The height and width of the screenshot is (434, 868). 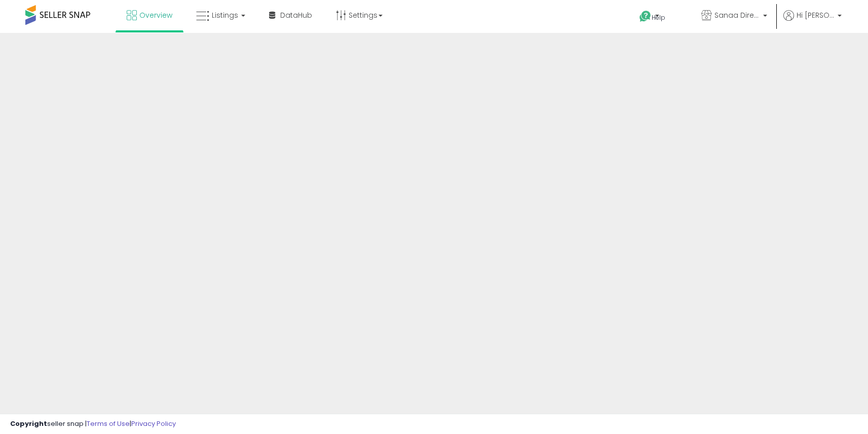 What do you see at coordinates (645, 16) in the screenshot?
I see `i: Get Help` at bounding box center [645, 16].